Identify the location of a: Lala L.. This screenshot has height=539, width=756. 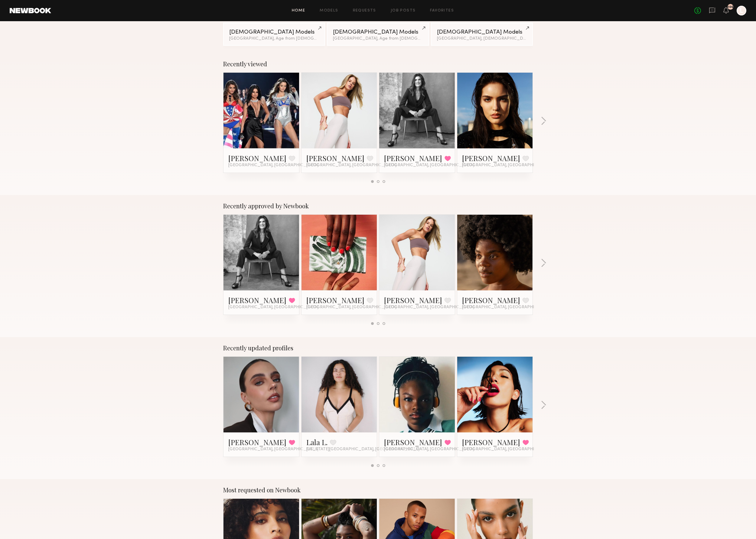
(317, 442).